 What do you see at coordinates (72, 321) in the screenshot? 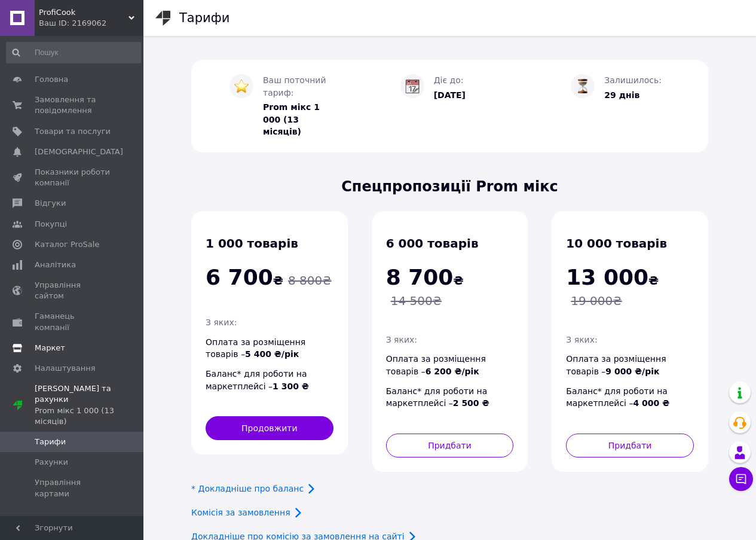
I see `span: Гаманець компанії` at bounding box center [72, 321].